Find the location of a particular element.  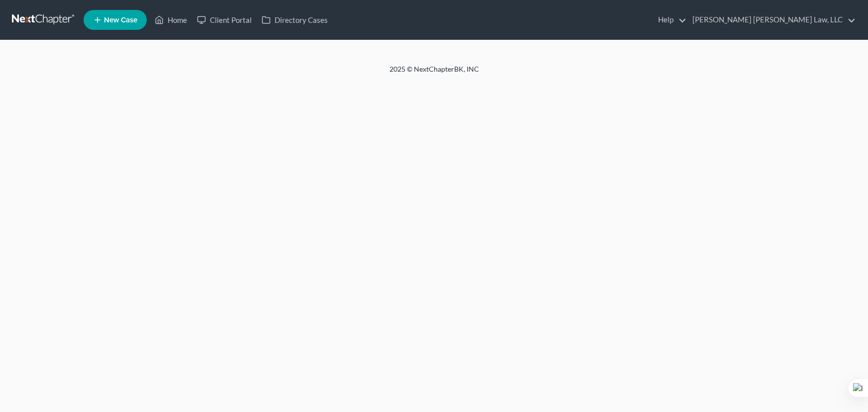

div: 2025 © NextChapterBK, INC is located at coordinates (434, 73).